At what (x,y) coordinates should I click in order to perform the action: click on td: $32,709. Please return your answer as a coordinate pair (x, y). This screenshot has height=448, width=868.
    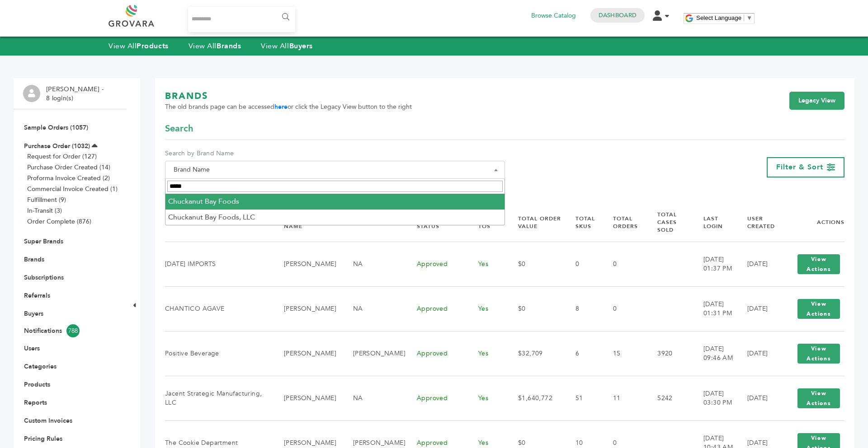
    Looking at the image, I should click on (535, 353).